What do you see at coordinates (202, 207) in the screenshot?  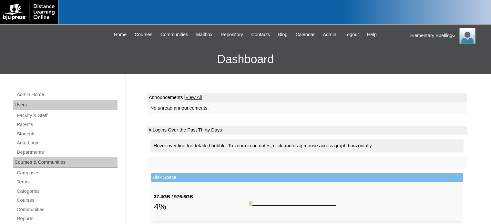 I see `div: 4%` at bounding box center [202, 207].